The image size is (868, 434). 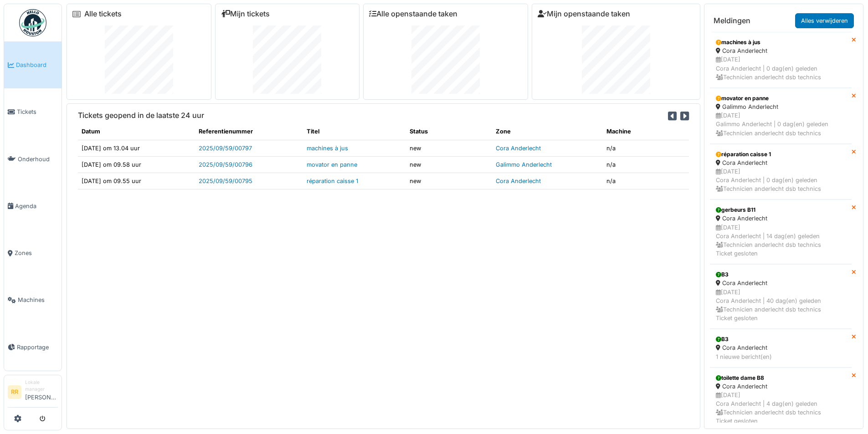 I want to click on a: 2025/09/59/00796, so click(x=226, y=164).